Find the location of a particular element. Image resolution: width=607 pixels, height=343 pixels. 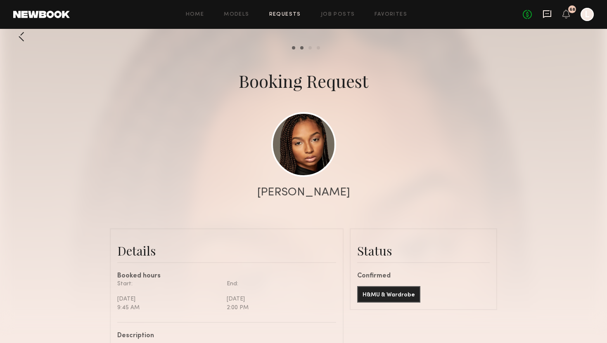

div: Booking Request is located at coordinates (303, 81).